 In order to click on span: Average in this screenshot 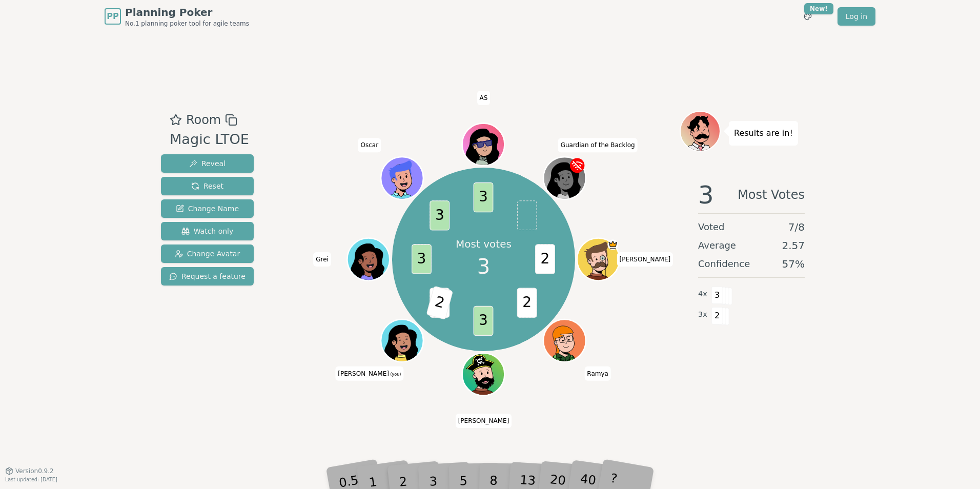, I will do `click(717, 246)`.